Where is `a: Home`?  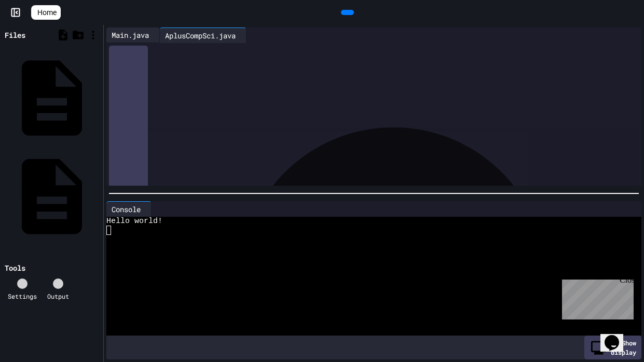 a: Home is located at coordinates (46, 12).